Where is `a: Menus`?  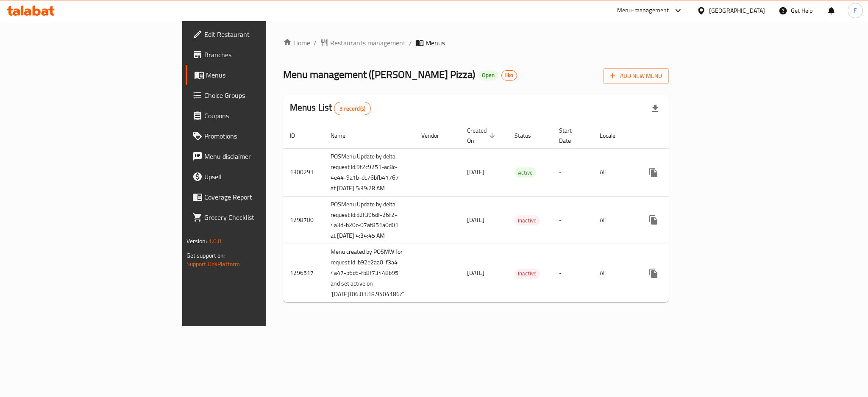
a: Menus is located at coordinates (257, 75).